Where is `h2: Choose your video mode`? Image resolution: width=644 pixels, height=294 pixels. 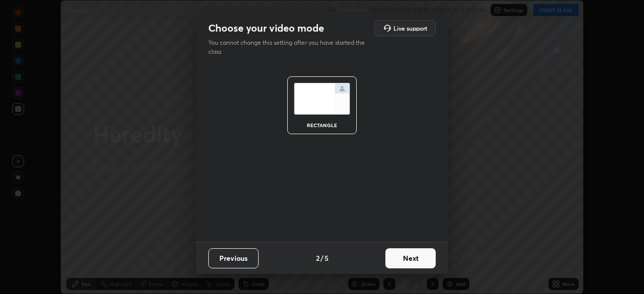
h2: Choose your video mode is located at coordinates (266, 28).